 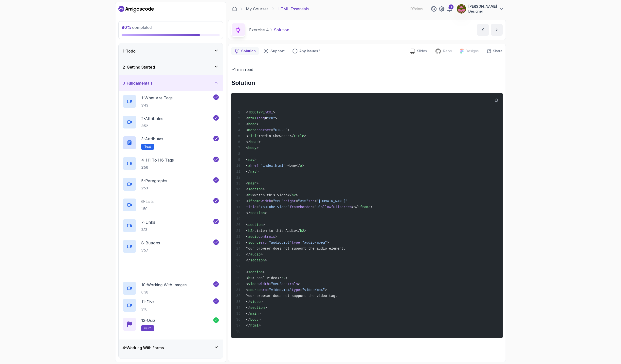 I want to click on p: 8 - Buttons, so click(x=150, y=243).